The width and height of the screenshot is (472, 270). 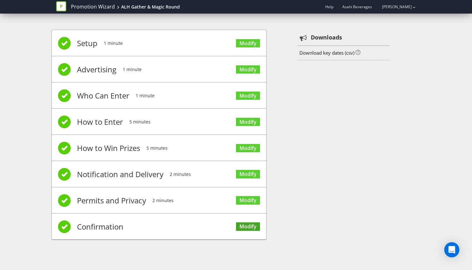 I want to click on span: Permits and Privacy, so click(x=111, y=200).